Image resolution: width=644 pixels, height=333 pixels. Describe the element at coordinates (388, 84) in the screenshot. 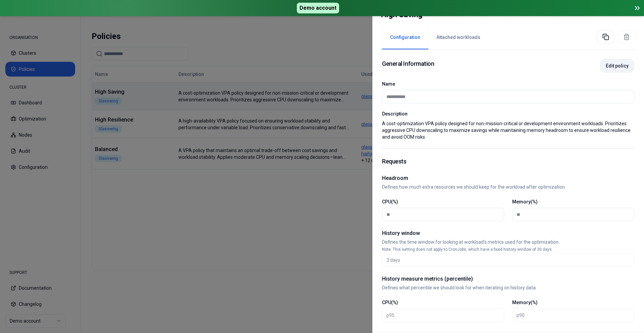

I see `label: Name` at that location.